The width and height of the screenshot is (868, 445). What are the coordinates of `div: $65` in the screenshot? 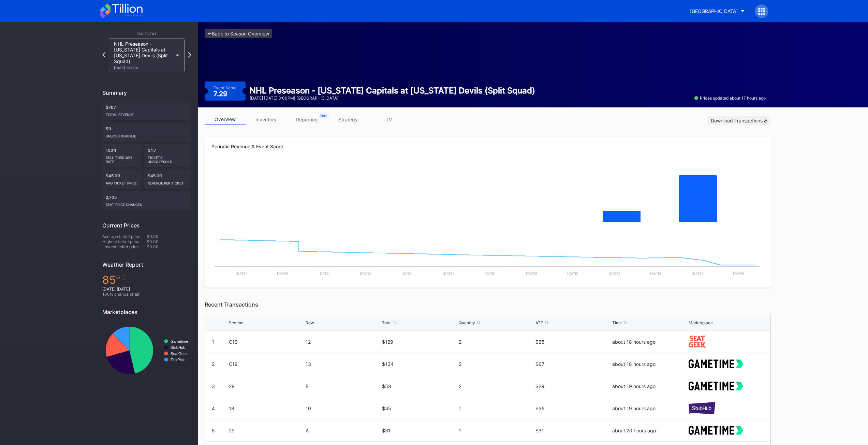 It's located at (573, 341).